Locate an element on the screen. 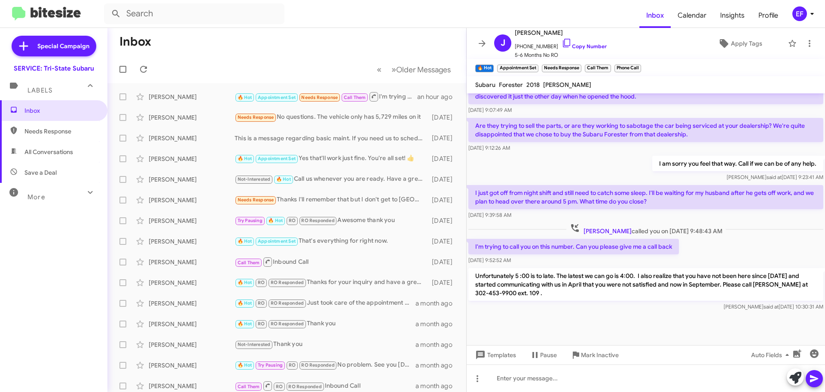 This screenshot has height=392, width=825. small: Phone Call is located at coordinates (628, 68).